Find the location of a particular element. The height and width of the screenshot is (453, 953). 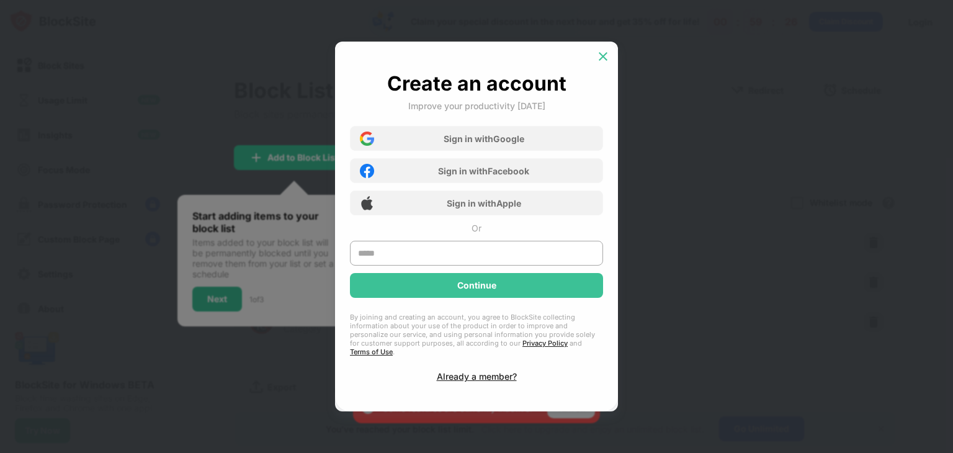

img: facebook-icon.png is located at coordinates (367, 171).